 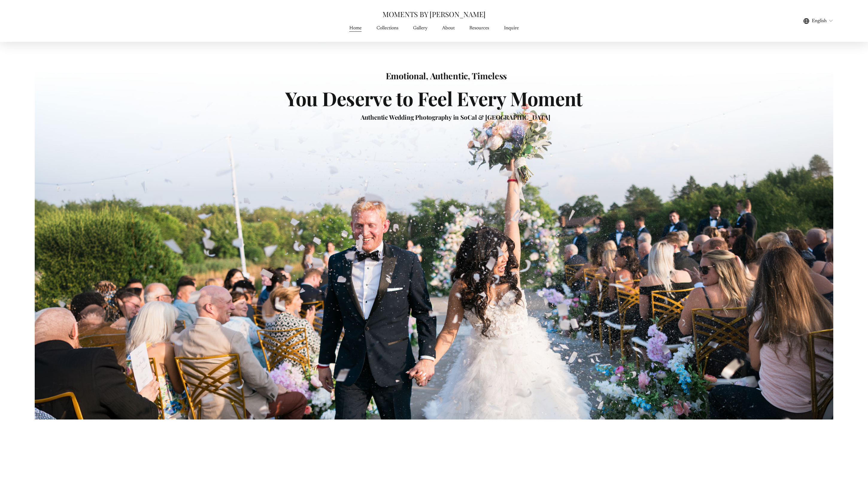 What do you see at coordinates (818, 21) in the screenshot?
I see `div: language picker` at bounding box center [818, 21].